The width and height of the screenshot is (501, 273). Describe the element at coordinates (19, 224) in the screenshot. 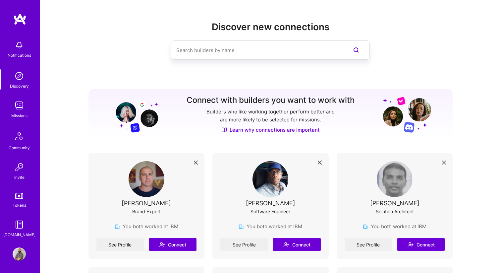

I see `img: guide book` at that location.